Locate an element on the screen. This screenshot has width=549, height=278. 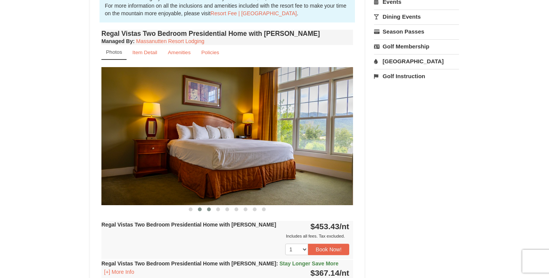
a: Amenities is located at coordinates (179, 52).